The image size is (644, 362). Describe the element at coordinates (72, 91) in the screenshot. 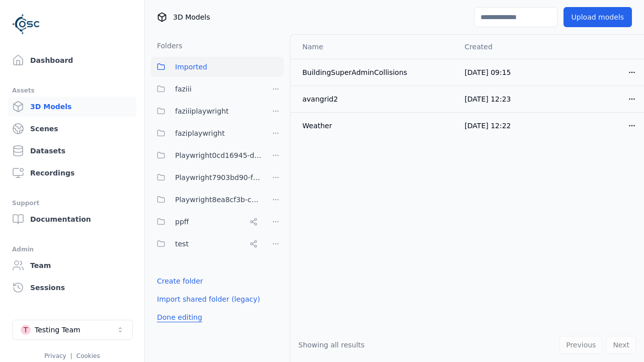

I see `div: Assets` at that location.